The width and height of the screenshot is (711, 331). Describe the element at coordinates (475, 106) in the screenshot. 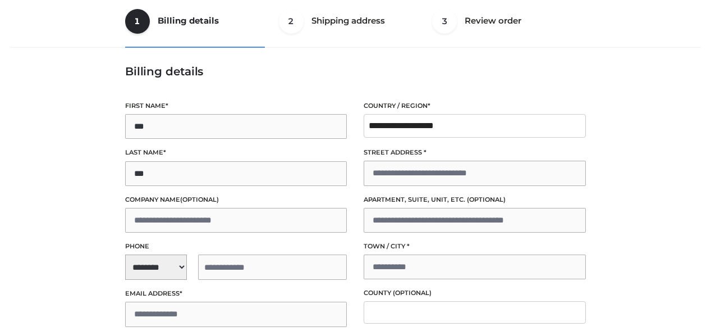

I see `label: Country / Region` at that location.